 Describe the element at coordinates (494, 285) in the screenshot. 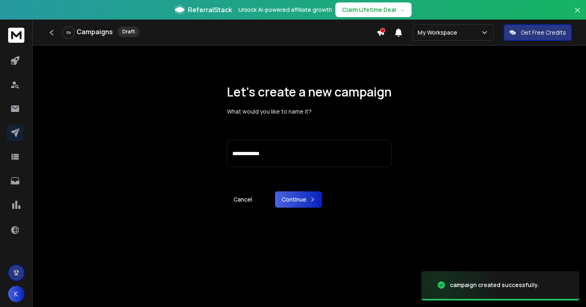

I see `div: campaign created successfully.` at that location.